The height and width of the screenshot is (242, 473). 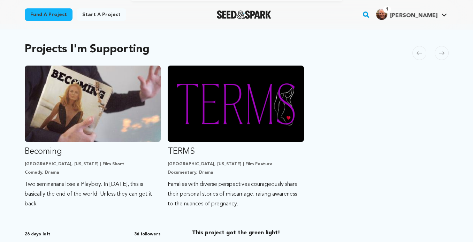 I want to click on a: Seed&Spark Homepage, so click(x=244, y=15).